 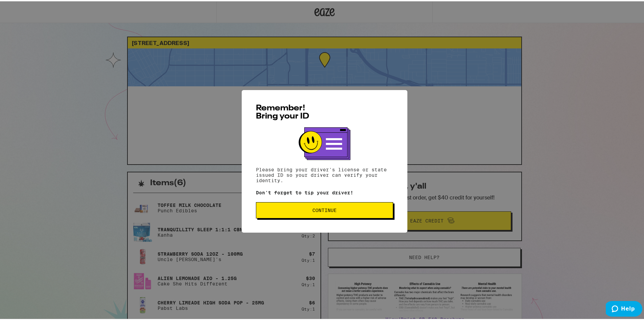 What do you see at coordinates (325, 209) in the screenshot?
I see `button: Continue` at bounding box center [325, 209].